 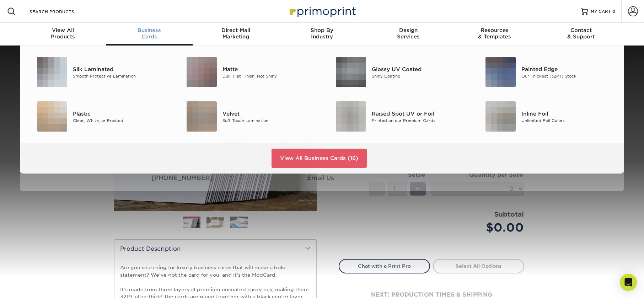 I want to click on div: Matte, so click(x=270, y=69).